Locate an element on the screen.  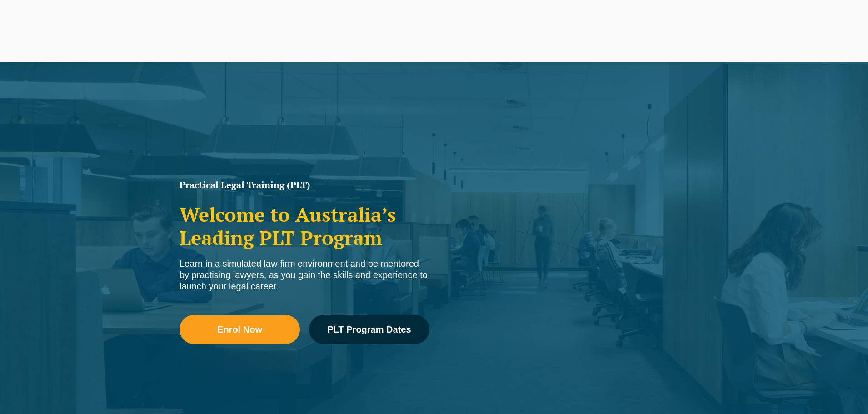
a: PLT Program Dates is located at coordinates (369, 329).